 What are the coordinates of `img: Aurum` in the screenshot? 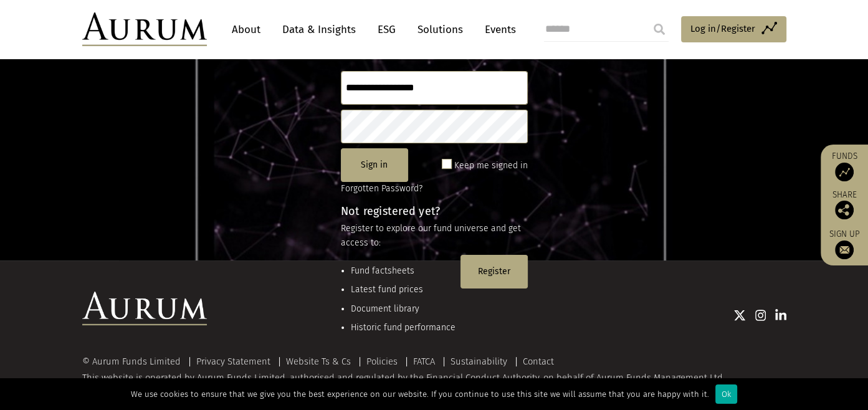 It's located at (145, 29).